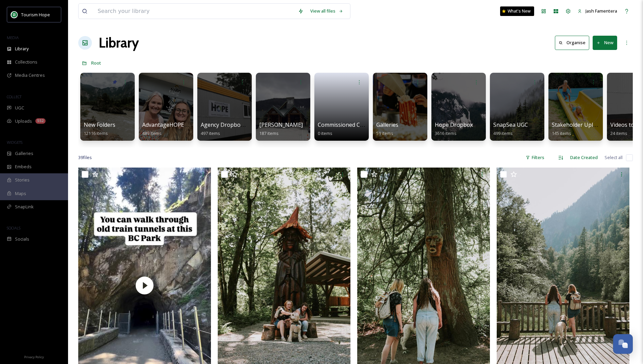  I want to click on span: Maps, so click(21, 194).